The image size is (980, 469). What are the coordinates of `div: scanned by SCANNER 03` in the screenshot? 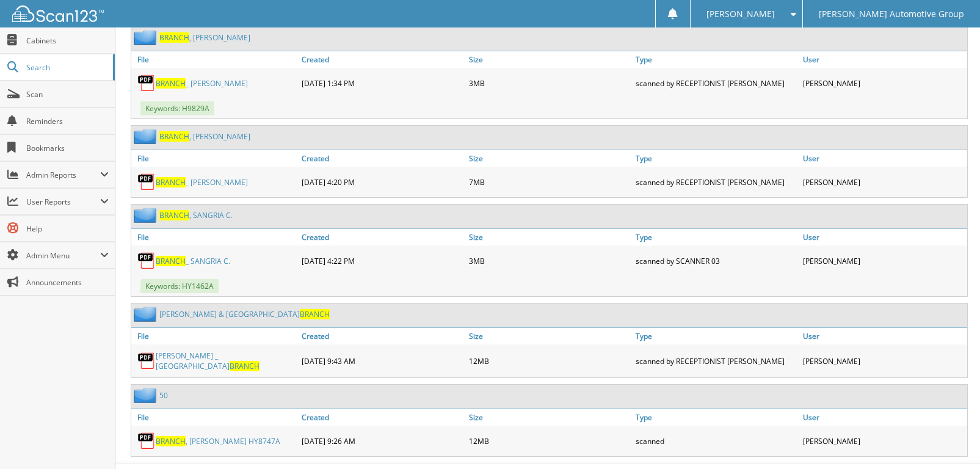 It's located at (716, 260).